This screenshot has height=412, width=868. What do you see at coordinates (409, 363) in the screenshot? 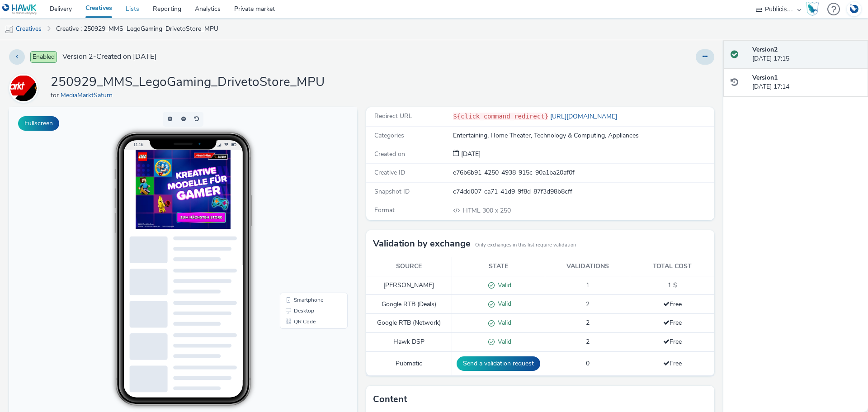
I see `td: Pubmatic` at bounding box center [409, 363].